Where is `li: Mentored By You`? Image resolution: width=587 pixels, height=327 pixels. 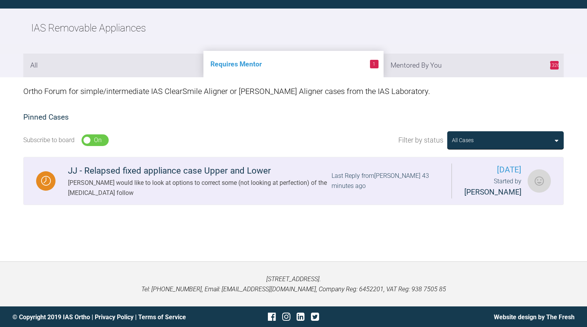
li: Mentored By You is located at coordinates (474, 65).